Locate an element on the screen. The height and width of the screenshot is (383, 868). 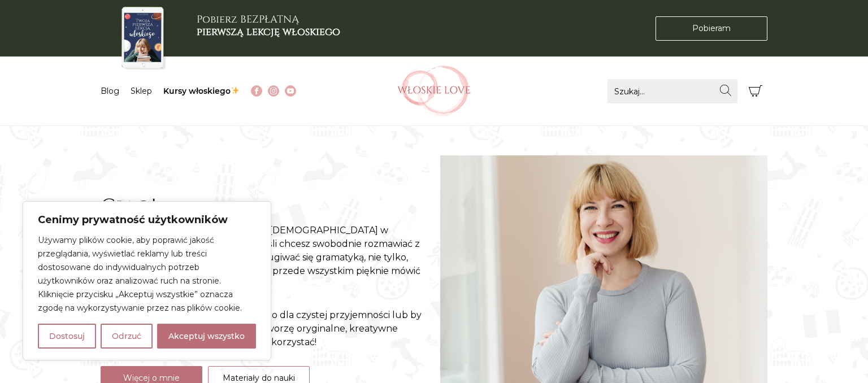
a: Kursy włoskiego is located at coordinates (201, 91).